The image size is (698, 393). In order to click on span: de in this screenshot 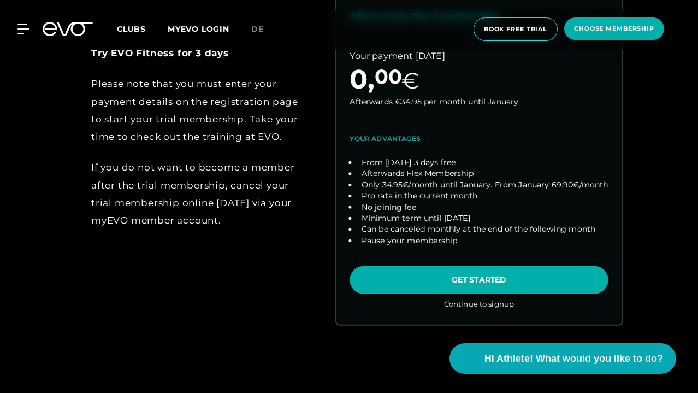, I will do `click(257, 29)`.